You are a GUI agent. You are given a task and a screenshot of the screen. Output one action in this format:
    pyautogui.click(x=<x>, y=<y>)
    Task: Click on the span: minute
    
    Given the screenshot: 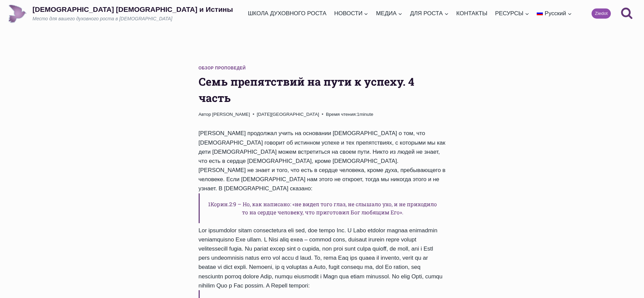 What is the action you would take?
    pyautogui.click(x=366, y=114)
    